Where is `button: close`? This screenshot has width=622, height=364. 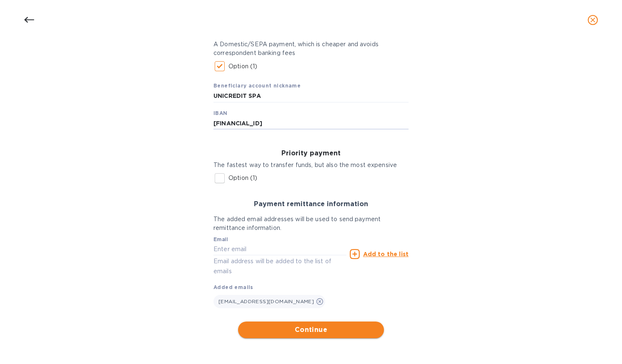
button: close is located at coordinates (592, 20).